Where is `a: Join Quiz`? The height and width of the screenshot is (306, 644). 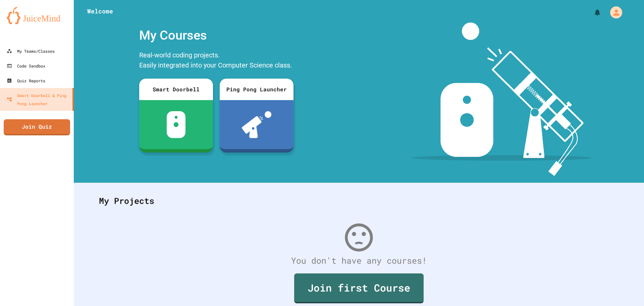
a: Join Quiz is located at coordinates (37, 127).